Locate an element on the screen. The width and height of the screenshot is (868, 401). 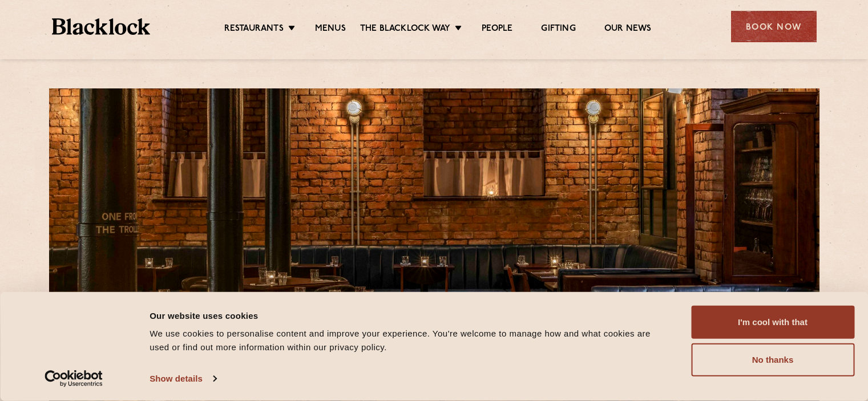
div: Book Now is located at coordinates (774, 26).